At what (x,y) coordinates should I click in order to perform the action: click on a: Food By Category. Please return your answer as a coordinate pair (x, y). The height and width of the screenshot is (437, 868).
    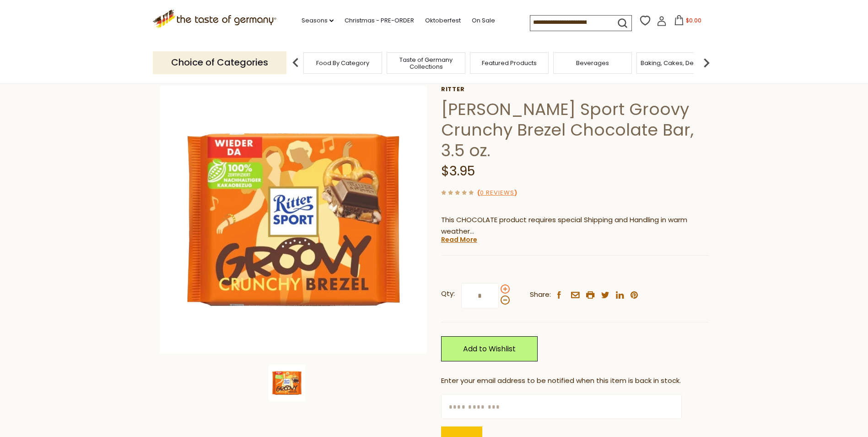
    Looking at the image, I should click on (343, 63).